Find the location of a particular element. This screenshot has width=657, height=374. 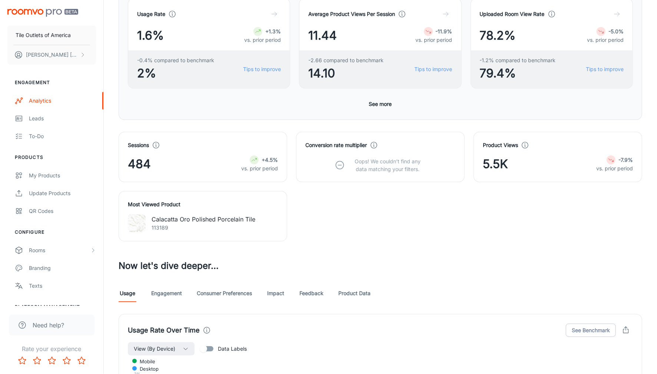

button: See Benchmark is located at coordinates (591, 331).